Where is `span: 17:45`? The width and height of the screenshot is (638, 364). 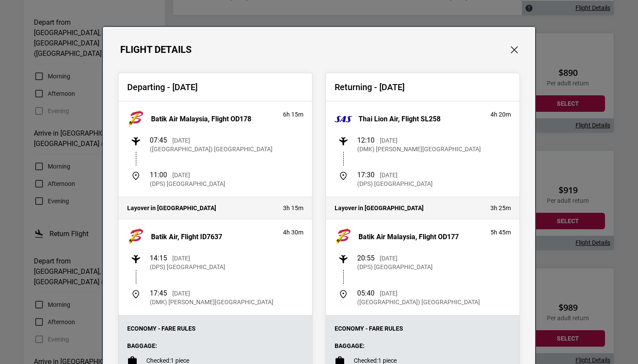
span: 17:45 is located at coordinates (158, 293).